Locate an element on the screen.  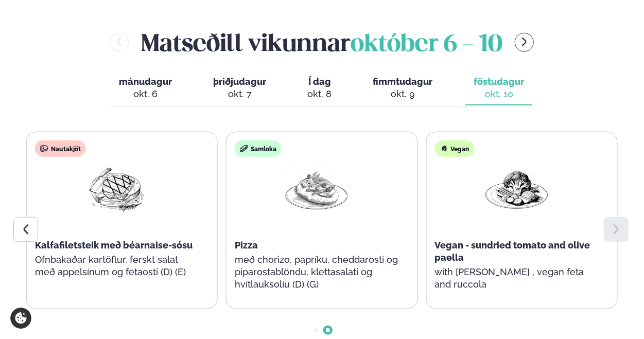
button: fimmtudagur okt. 9 is located at coordinates (403, 88).